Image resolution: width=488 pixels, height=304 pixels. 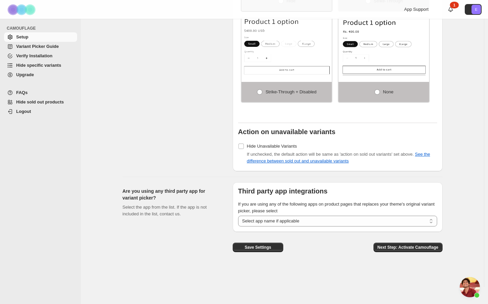 What do you see at coordinates (408, 247) in the screenshot?
I see `button: Next Step: Activate Camouflage` at bounding box center [408, 247].